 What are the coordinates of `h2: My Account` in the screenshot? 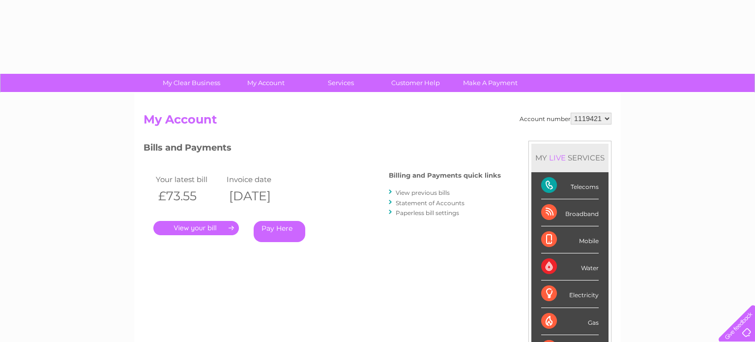 It's located at (378, 122).